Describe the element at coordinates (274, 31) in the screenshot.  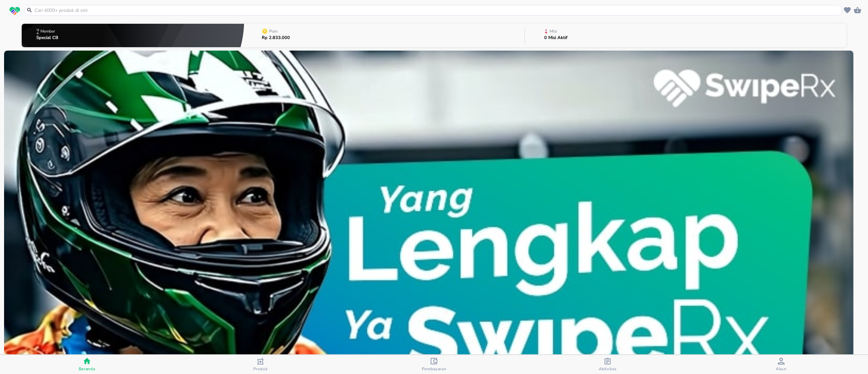
I see `p: Poin` at that location.